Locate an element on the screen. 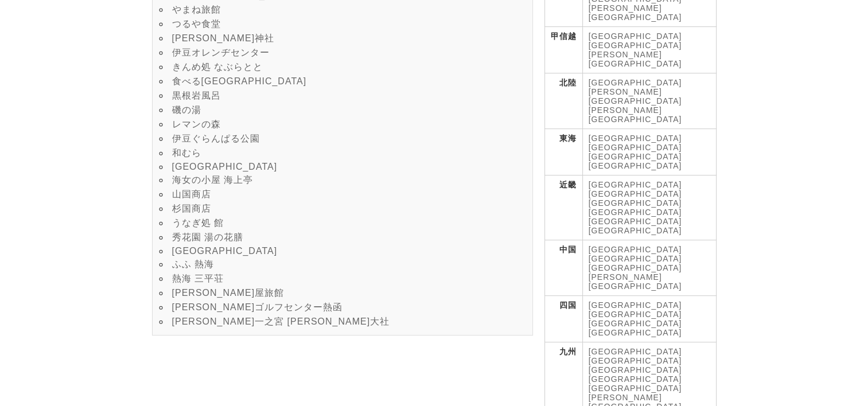 This screenshot has width=868, height=406. a: 磯の湯 is located at coordinates (186, 110).